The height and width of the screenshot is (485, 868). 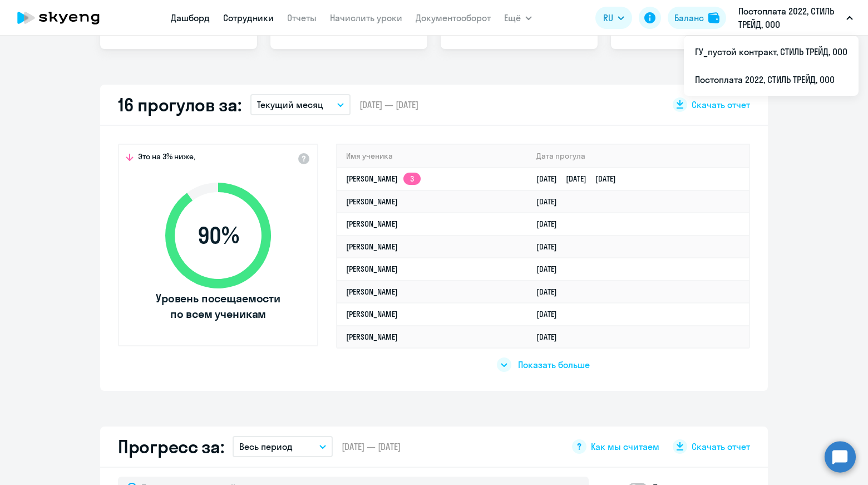 What do you see at coordinates (218, 235) in the screenshot?
I see `span: 90 %` at bounding box center [218, 235].